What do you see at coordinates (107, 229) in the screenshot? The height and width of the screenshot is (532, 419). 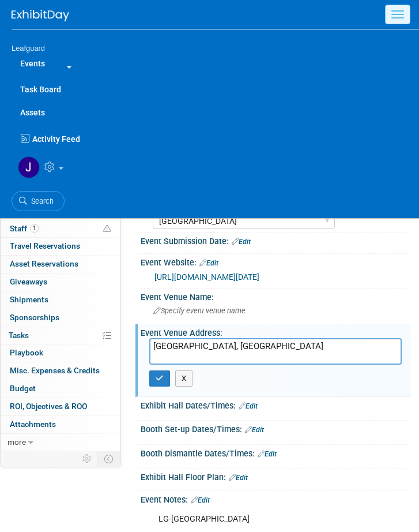 I see `span: Potential Scheduling Conflict -- at least one attendee is tagged in another overlapping event.` at bounding box center [107, 229].